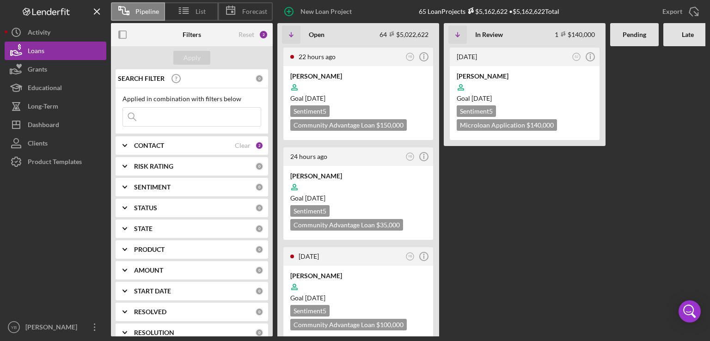 The width and height of the screenshot is (710, 341). What do you see at coordinates (467, 56) in the screenshot?
I see `time: 2025-04-21 19:07` at bounding box center [467, 56].